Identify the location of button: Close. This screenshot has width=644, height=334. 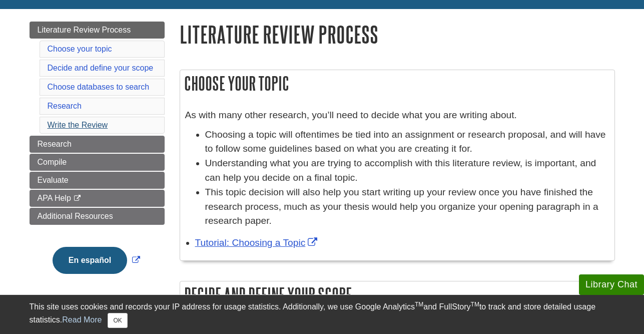
(117, 321).